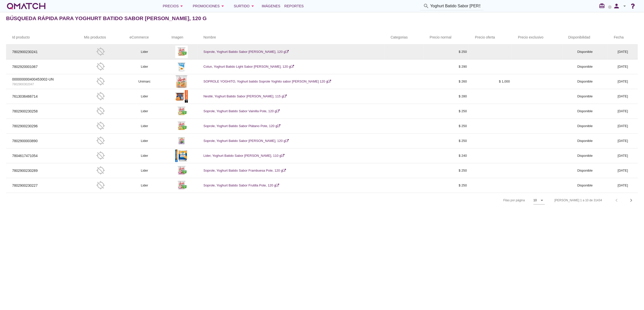  What do you see at coordinates (271, 6) in the screenshot?
I see `span: Imágenes` at bounding box center [271, 6].